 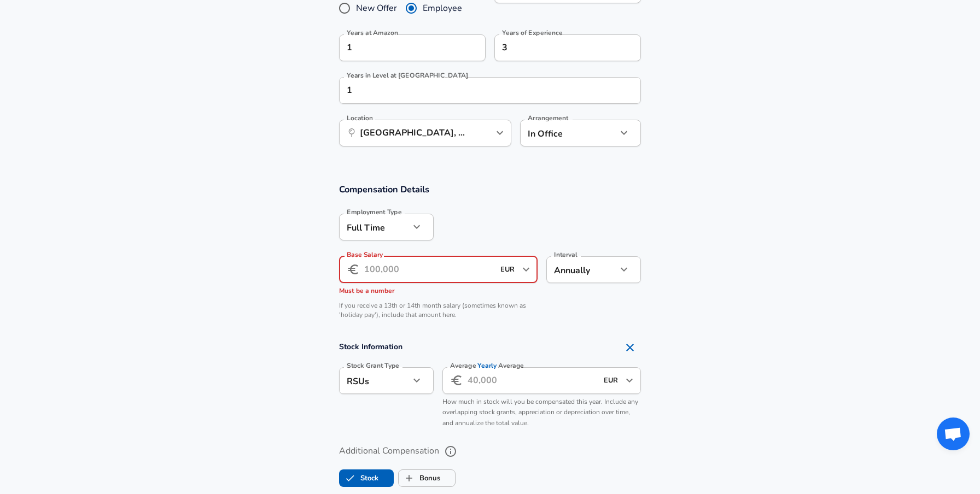 What do you see at coordinates (350, 478) in the screenshot?
I see `span: Stock` at bounding box center [350, 478].